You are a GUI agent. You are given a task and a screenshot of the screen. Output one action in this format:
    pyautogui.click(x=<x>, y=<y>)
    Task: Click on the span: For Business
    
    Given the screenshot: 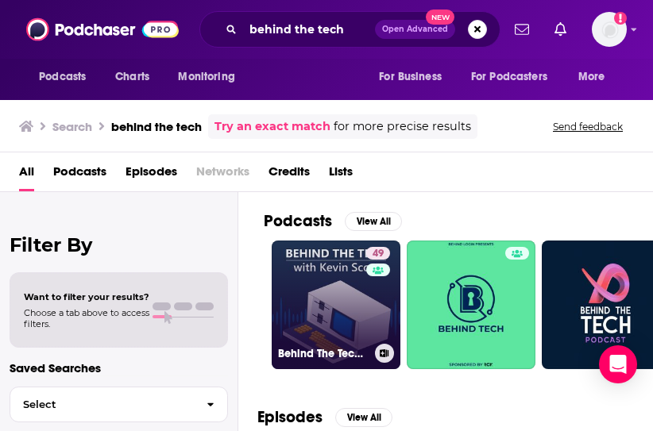 What is the action you would take?
    pyautogui.click(x=410, y=77)
    